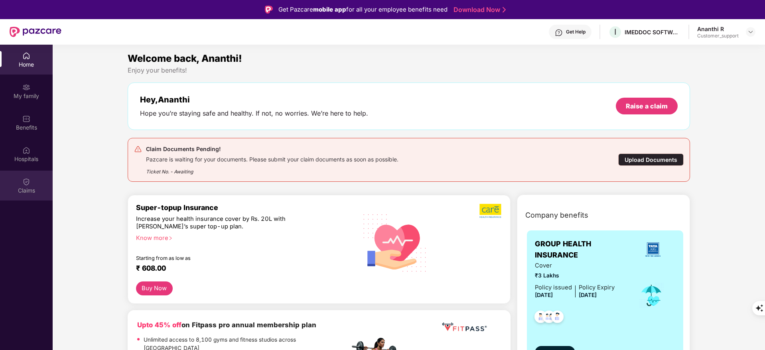 The image size is (765, 350). Describe the element at coordinates (597, 288) in the screenshot. I see `div: Policy Expiry` at that location.